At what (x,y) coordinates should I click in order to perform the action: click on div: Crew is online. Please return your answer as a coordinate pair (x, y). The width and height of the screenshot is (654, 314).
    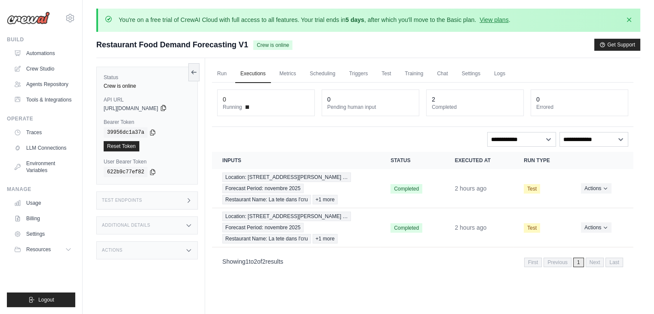
    Looking at the image, I should click on (147, 86).